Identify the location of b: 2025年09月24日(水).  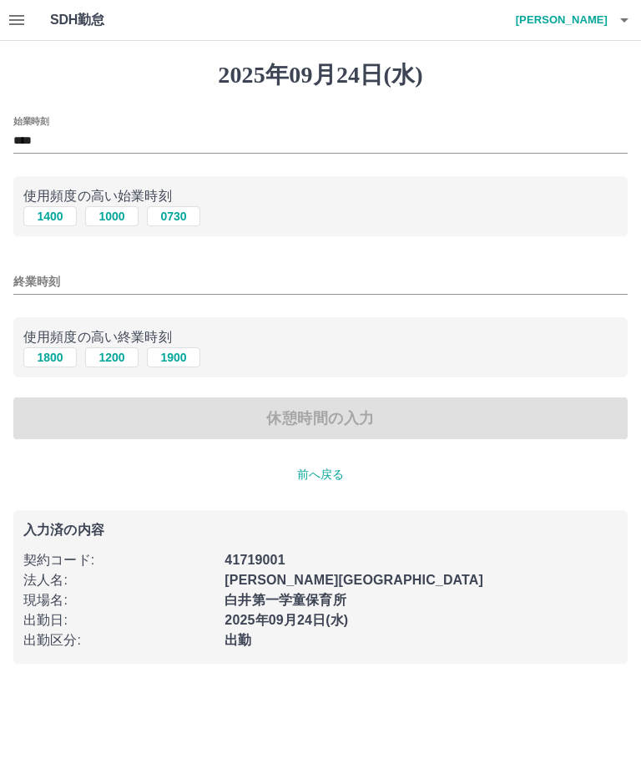
(286, 620).